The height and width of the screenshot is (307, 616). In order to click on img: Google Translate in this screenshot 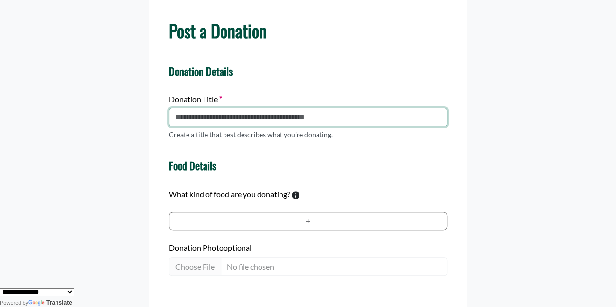, I will do `click(37, 303)`.